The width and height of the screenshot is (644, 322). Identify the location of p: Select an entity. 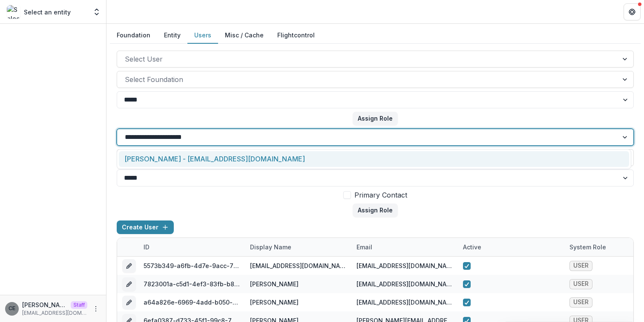
(47, 12).